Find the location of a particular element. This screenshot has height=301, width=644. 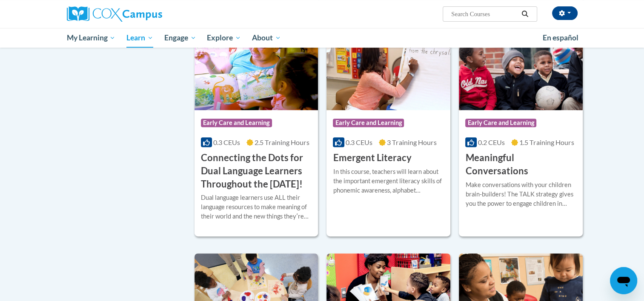

a: Course LogoEarly Care and Learning0.3 CEUs3 Training Hours Emergent LiteracyIn this course, teach... is located at coordinates (388, 130).